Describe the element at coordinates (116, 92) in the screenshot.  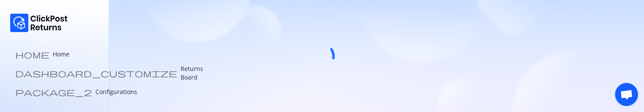
I see `p: Configurations` at that location.